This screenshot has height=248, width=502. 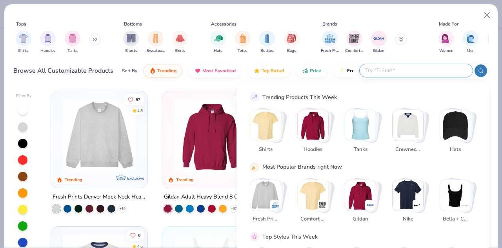 I want to click on span: Shirts, so click(x=266, y=150).